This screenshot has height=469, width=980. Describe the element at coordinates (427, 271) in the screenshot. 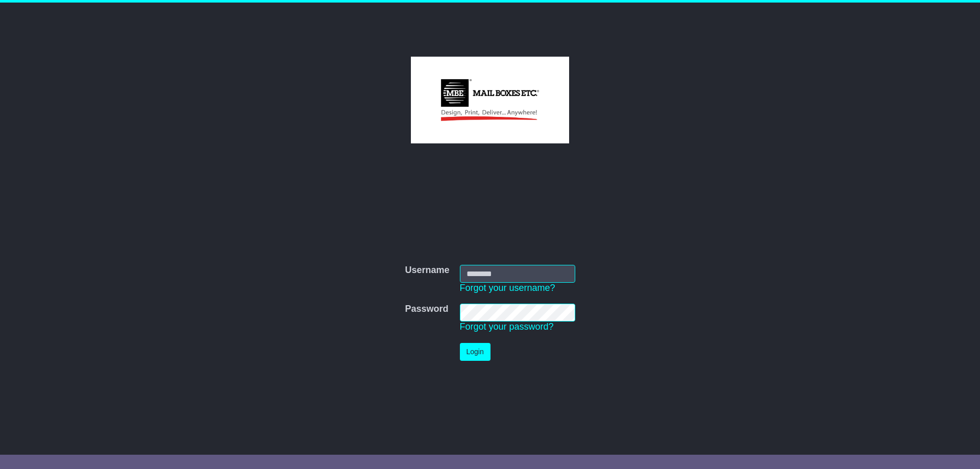

I see `label: Username` at that location.